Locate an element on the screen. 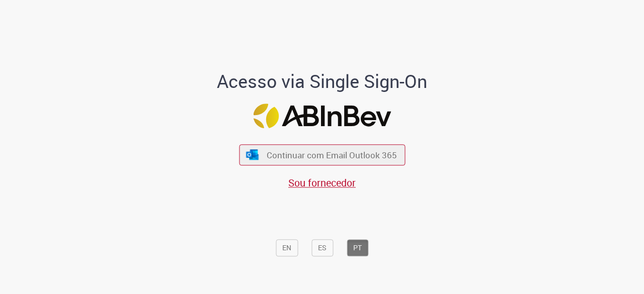  img: Logo ABInBev is located at coordinates (322, 115).